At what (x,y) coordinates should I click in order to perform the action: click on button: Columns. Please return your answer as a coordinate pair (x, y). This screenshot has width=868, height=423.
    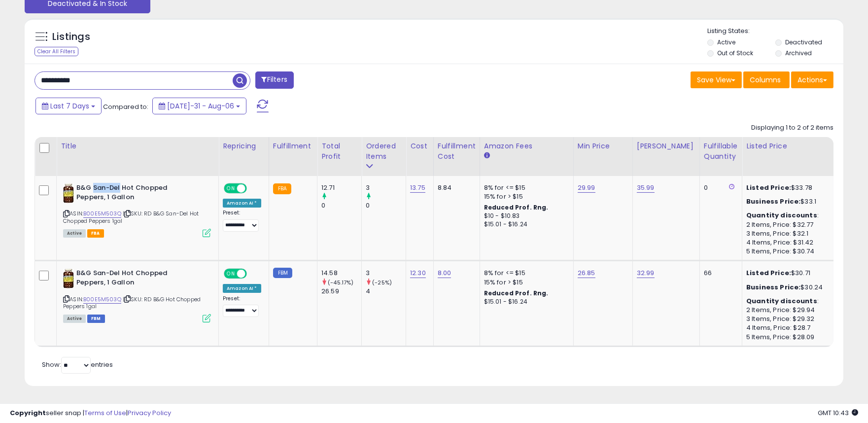
    Looking at the image, I should click on (767, 80).